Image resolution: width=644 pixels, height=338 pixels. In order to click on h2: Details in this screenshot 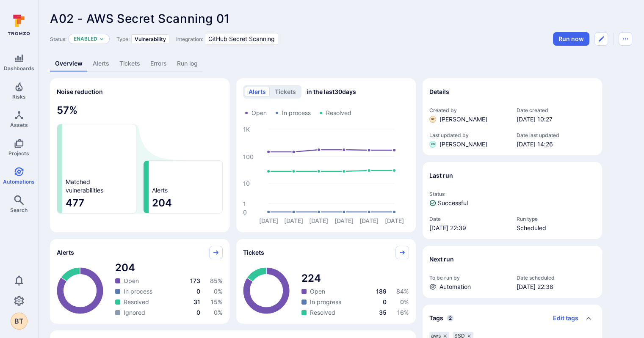, I will do `click(439, 92)`.